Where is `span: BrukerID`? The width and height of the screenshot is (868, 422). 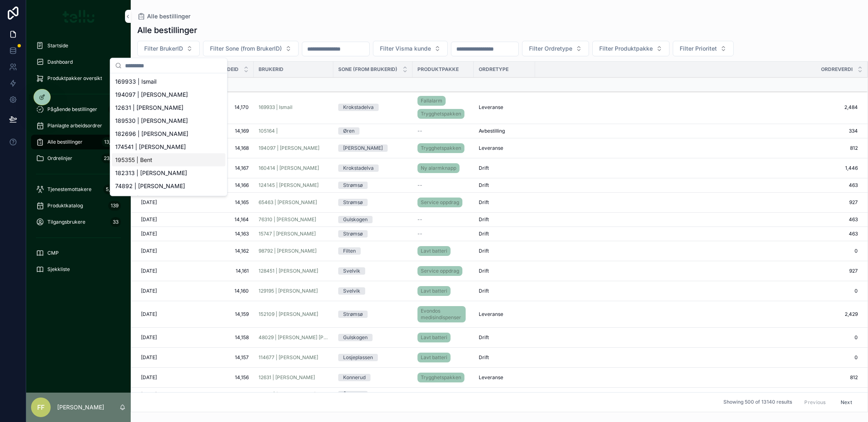
span: BrukerID is located at coordinates (271, 69).